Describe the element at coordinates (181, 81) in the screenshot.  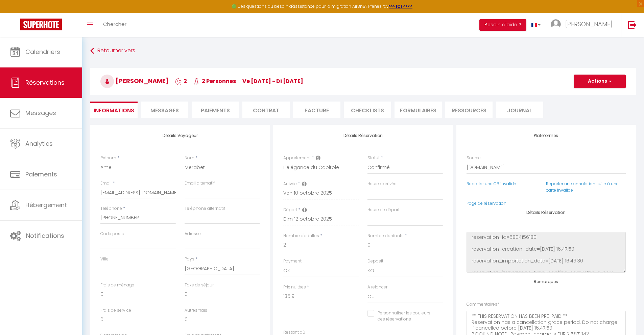
I see `span: 2` at that location.